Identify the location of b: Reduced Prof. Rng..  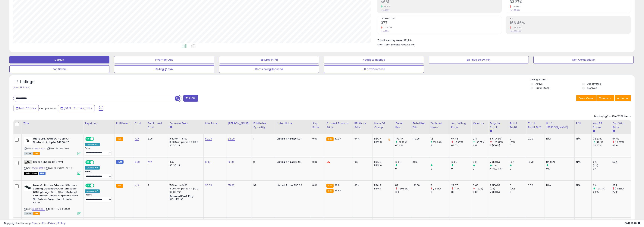
(182, 196).